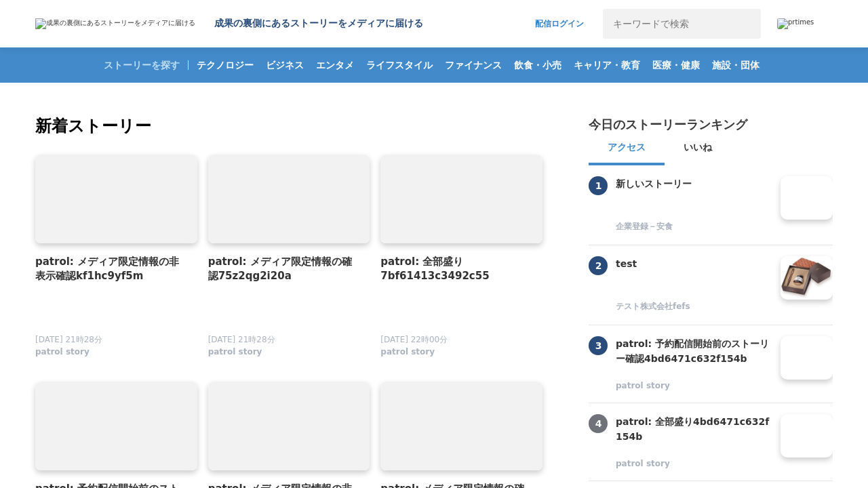  Describe the element at coordinates (667, 125) in the screenshot. I see `h2: 今日のストーリーランキング` at that location.